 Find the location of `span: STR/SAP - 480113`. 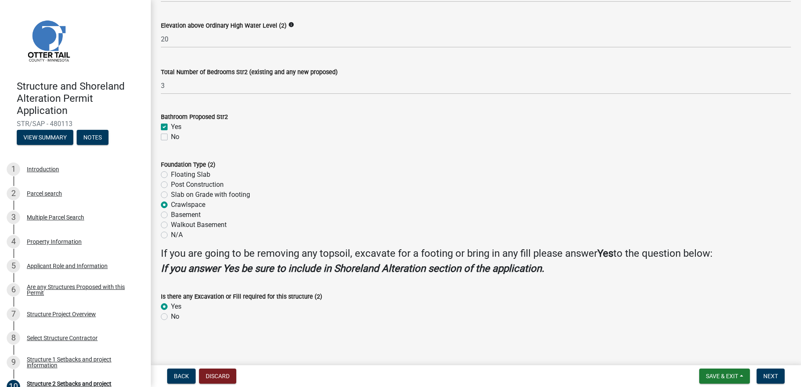

span: STR/SAP - 480113 is located at coordinates (75, 124).